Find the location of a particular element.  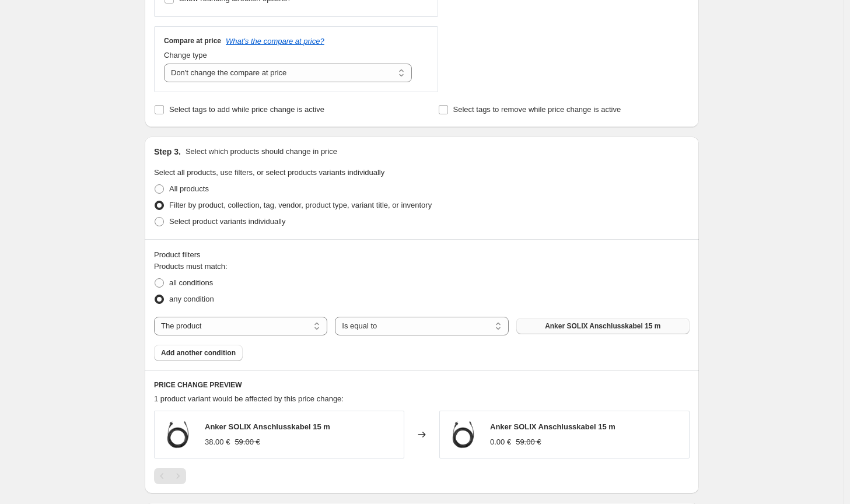

h3: Compare at price is located at coordinates (192, 41).